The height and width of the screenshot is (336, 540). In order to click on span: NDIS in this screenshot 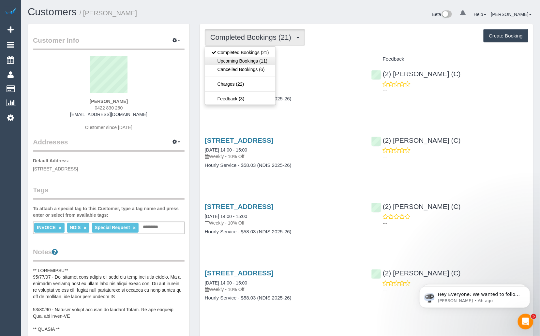, I will do `click(75, 228)`.